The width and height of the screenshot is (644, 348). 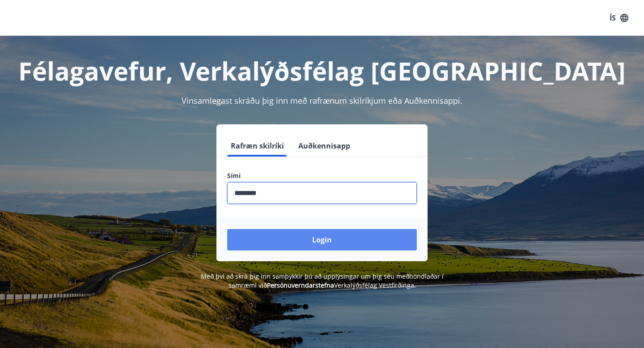 What do you see at coordinates (300, 285) in the screenshot?
I see `a: Persónuverndarstefna` at bounding box center [300, 285].